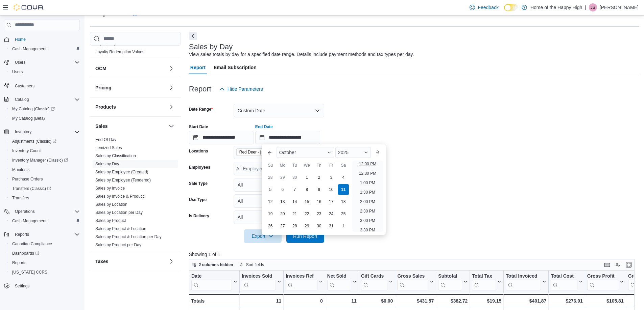  I want to click on button: Transfers, so click(45, 198).